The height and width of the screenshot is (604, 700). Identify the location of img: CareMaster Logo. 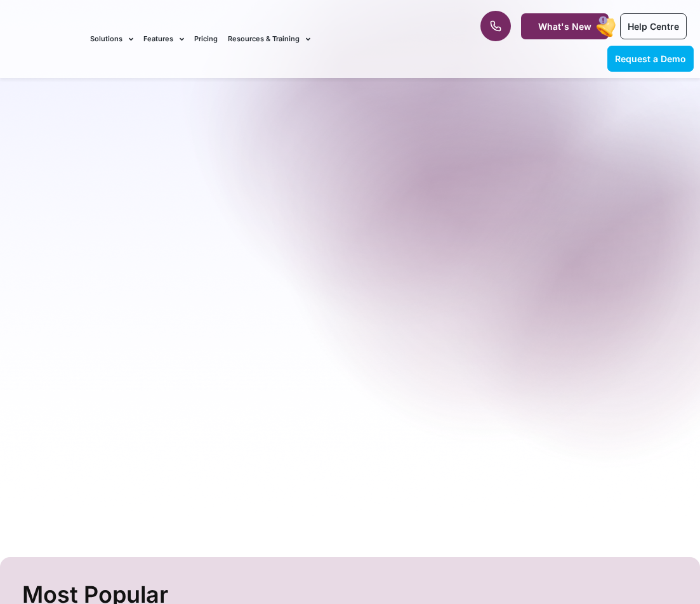
(42, 39).